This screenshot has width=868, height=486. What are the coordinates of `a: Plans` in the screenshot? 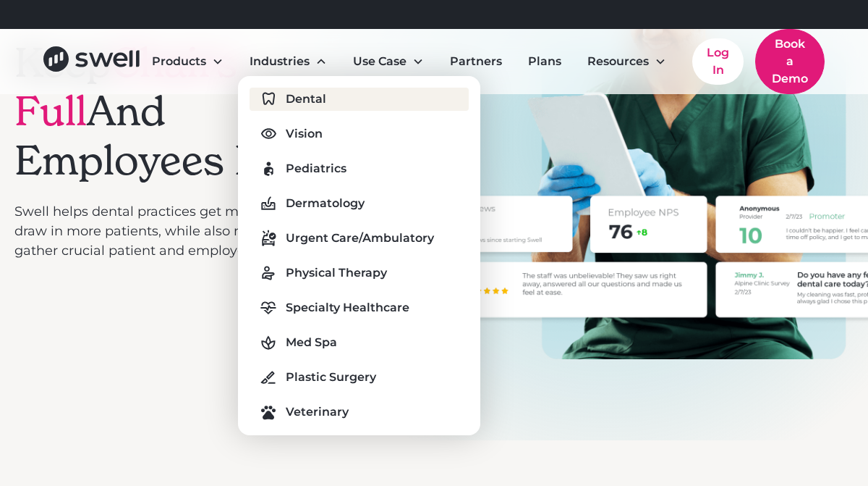 It's located at (545, 62).